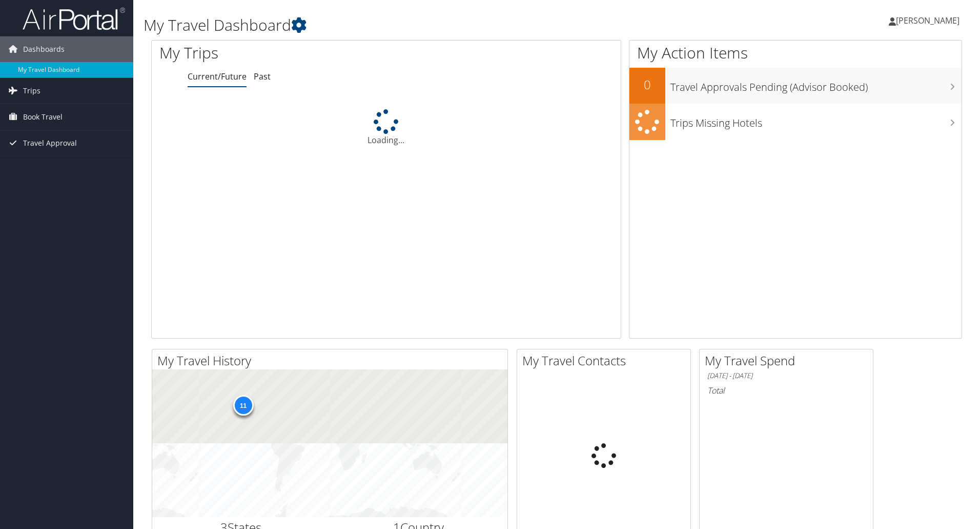  I want to click on img: airportal-logo.png, so click(74, 18).